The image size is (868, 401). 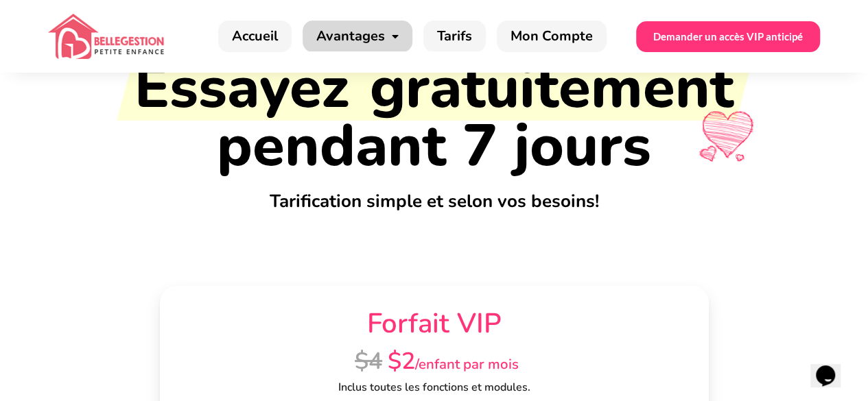 I want to click on h3: Tarification simple et selon vos besoins!, so click(x=434, y=202).